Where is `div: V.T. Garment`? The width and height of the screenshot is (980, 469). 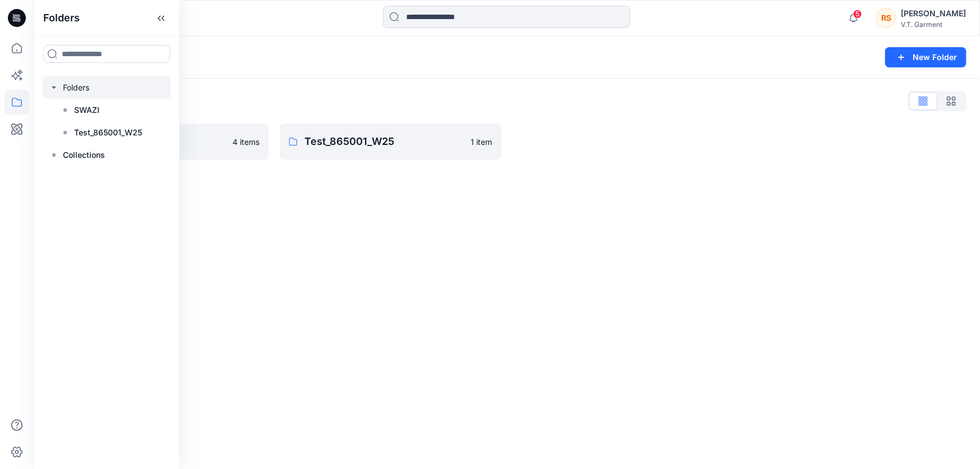 div: V.T. Garment is located at coordinates (933, 24).